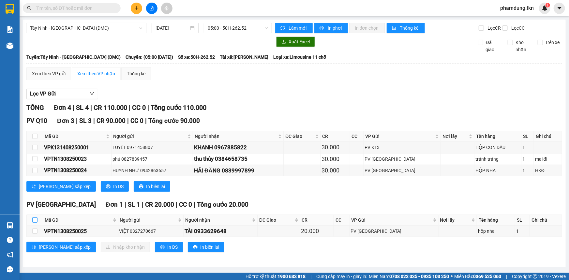 Image resolution: width=569 pixels, height=280 pixels. What do you see at coordinates (49, 74) in the screenshot?
I see `div: Xem theo VP gửi` at bounding box center [49, 74].